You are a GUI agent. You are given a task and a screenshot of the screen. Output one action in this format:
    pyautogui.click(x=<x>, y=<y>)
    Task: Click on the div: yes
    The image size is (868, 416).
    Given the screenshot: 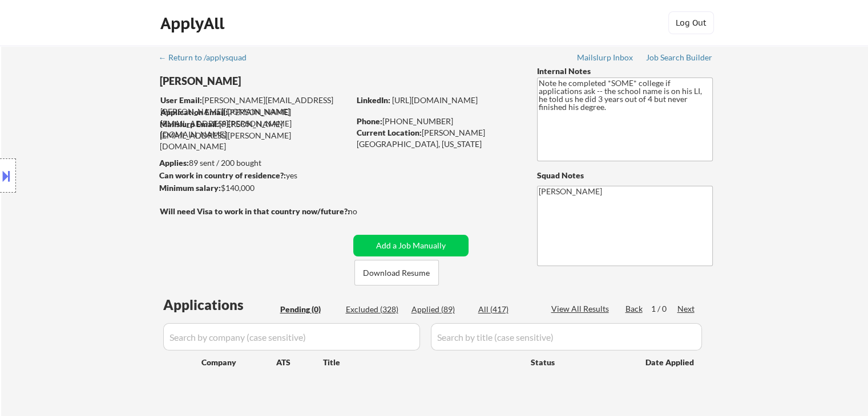 What is the action you would take?
    pyautogui.click(x=252, y=175)
    